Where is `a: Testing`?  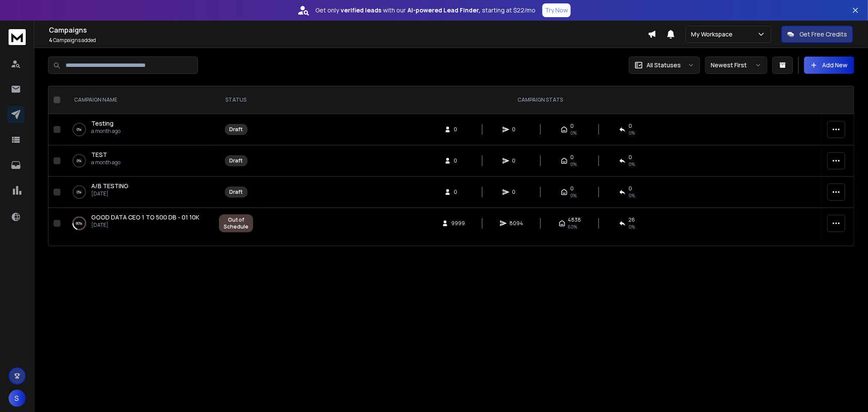
a: Testing is located at coordinates (103, 124).